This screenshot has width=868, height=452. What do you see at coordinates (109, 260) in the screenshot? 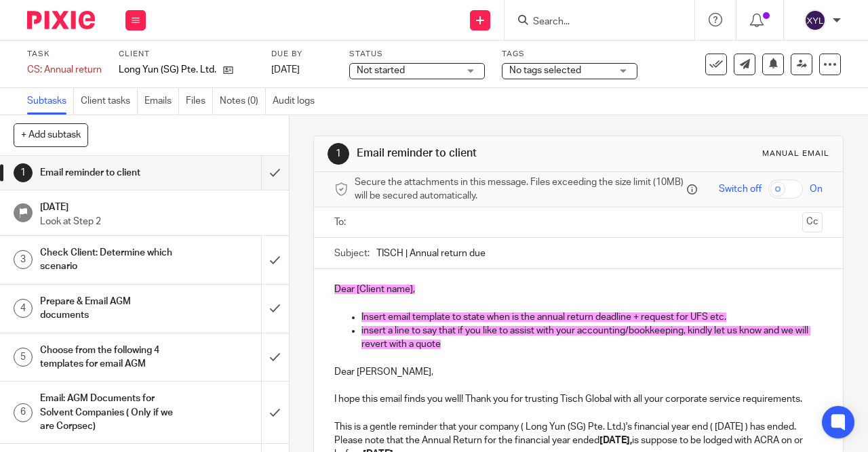
I see `h1: Check Client: Determine which scenario` at bounding box center [109, 260].